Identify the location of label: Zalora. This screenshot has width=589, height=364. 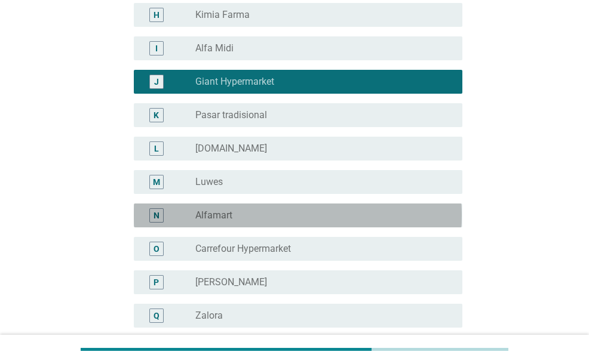
(209, 316).